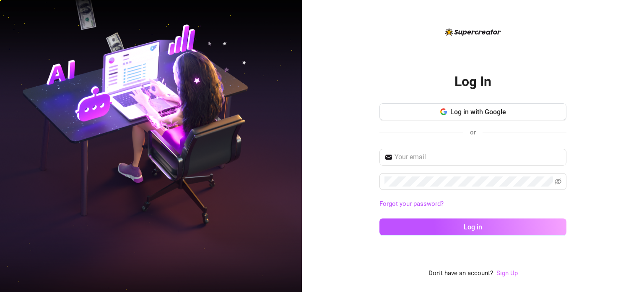  Describe the element at coordinates (473, 32) in the screenshot. I see `img: logo-BBDzfeDw.svg` at that location.